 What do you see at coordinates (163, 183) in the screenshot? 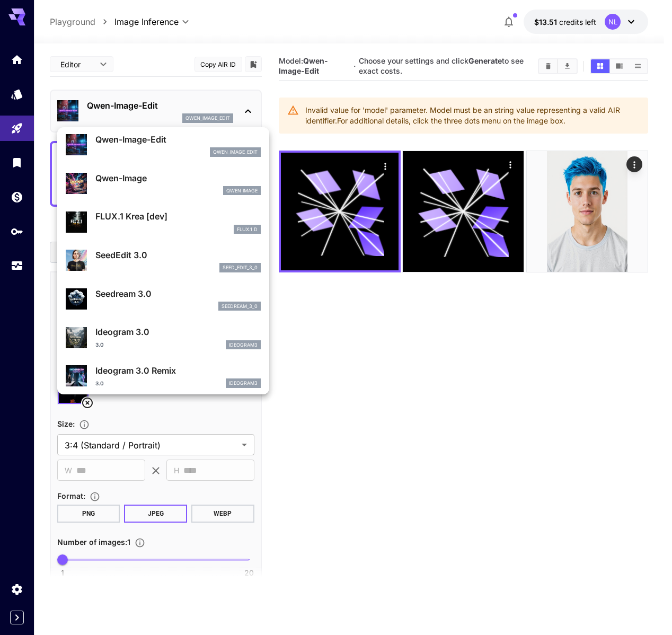
I see `div: Qwen-ImageQwen Image` at bounding box center [163, 183].